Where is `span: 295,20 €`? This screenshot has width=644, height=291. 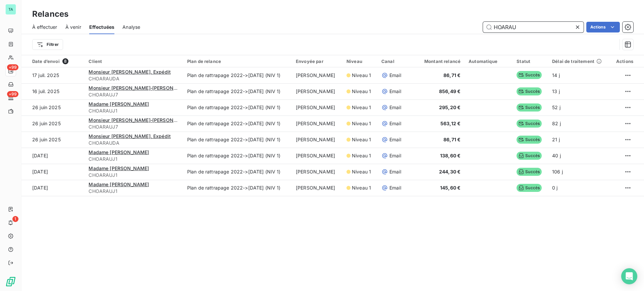 span: 295,20 € is located at coordinates (450, 107).